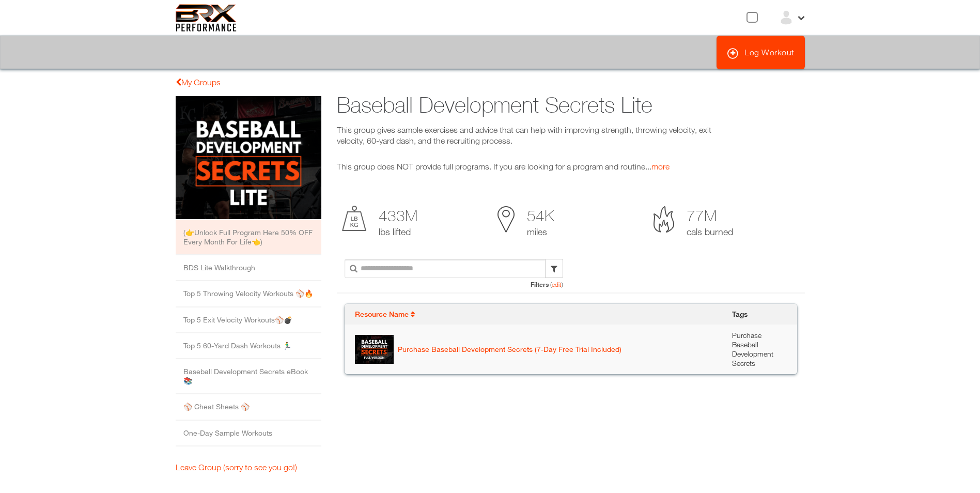  I want to click on a: more, so click(660, 166).